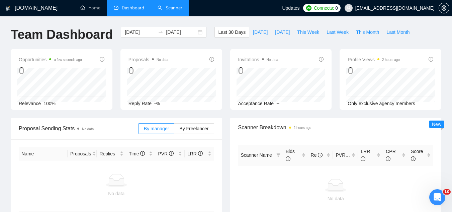  Describe the element at coordinates (194, 128) in the screenshot. I see `span: By Freelancer` at that location.